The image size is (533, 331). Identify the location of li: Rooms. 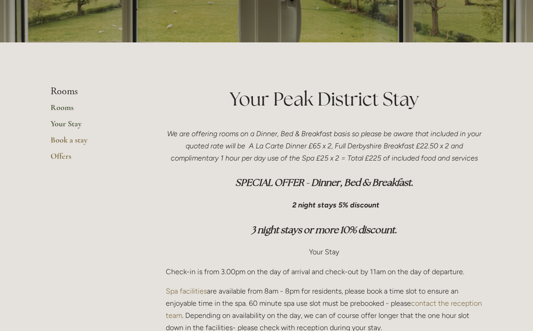
(93, 92).